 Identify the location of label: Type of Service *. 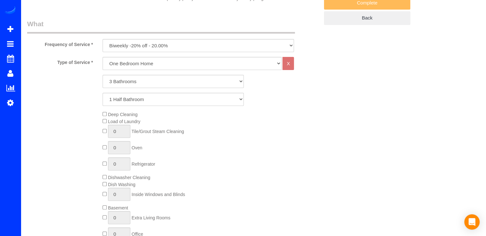
(60, 61).